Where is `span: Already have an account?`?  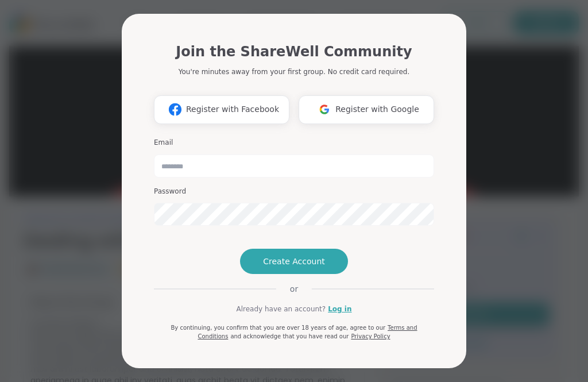 span: Already have an account? is located at coordinates (281, 309).